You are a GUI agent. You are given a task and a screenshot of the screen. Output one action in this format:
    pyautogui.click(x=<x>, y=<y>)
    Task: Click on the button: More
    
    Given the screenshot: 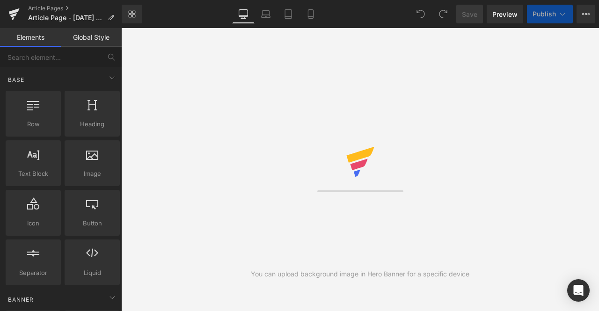 What is the action you would take?
    pyautogui.click(x=586, y=14)
    